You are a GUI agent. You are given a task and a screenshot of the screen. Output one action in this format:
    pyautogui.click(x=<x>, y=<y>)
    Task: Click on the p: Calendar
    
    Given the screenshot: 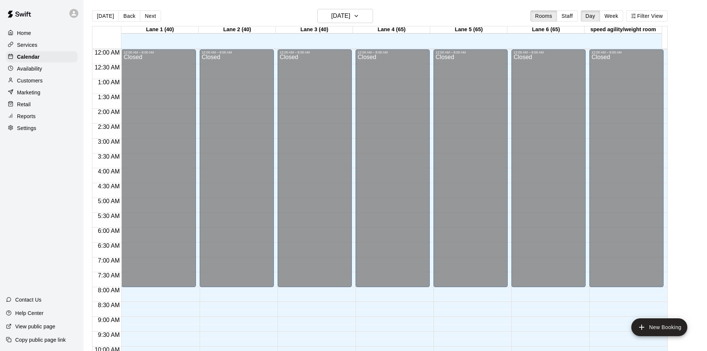 What is the action you would take?
    pyautogui.click(x=28, y=57)
    